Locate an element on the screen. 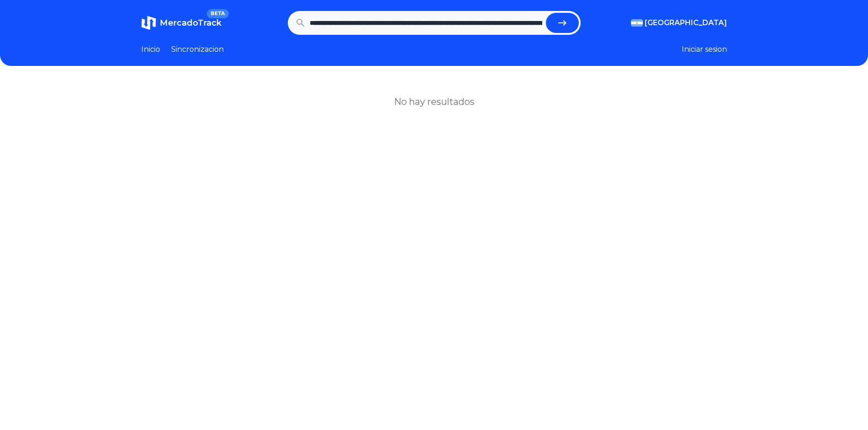  span: BETA is located at coordinates (218, 13).